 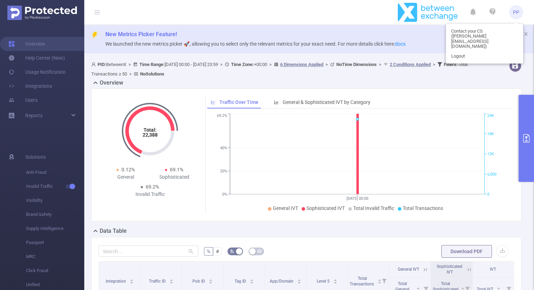 What do you see at coordinates (27, 44) in the screenshot?
I see `a: Overview` at bounding box center [27, 44].